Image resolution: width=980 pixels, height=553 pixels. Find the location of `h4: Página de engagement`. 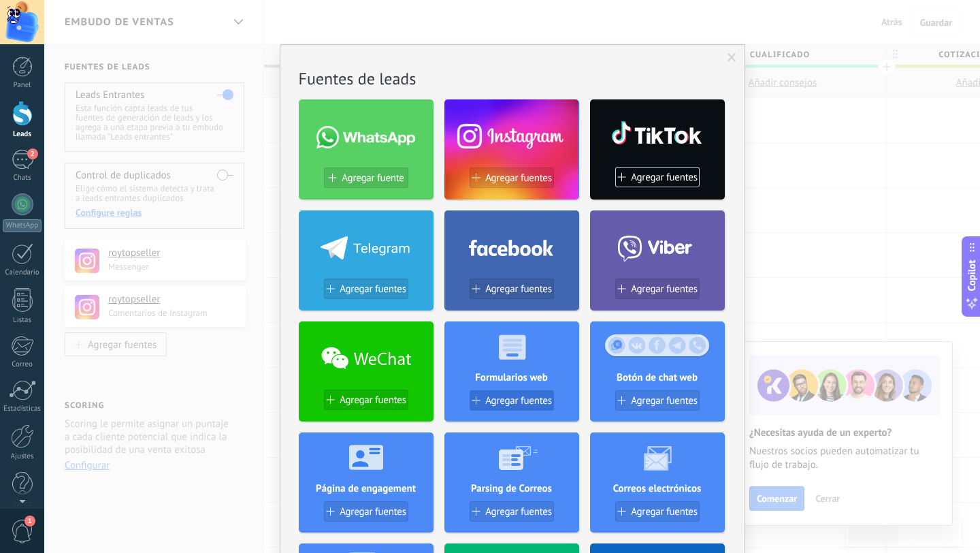

h4: Página de engagement is located at coordinates (366, 488).